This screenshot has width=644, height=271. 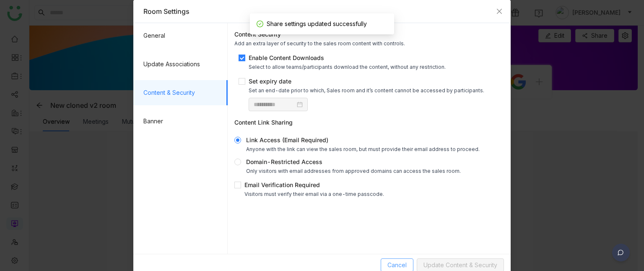 I want to click on div: Link Access (Email Required), so click(x=363, y=140).